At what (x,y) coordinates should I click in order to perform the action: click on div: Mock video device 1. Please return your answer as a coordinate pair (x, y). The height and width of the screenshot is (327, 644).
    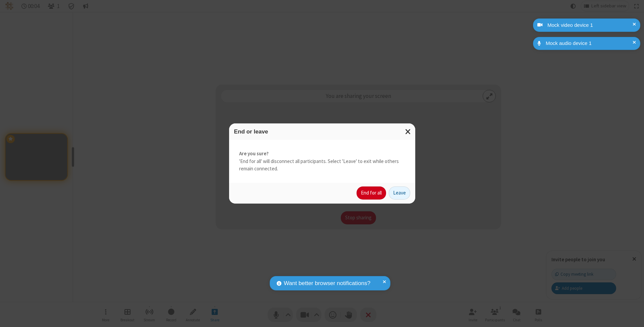
    Looking at the image, I should click on (590, 25).